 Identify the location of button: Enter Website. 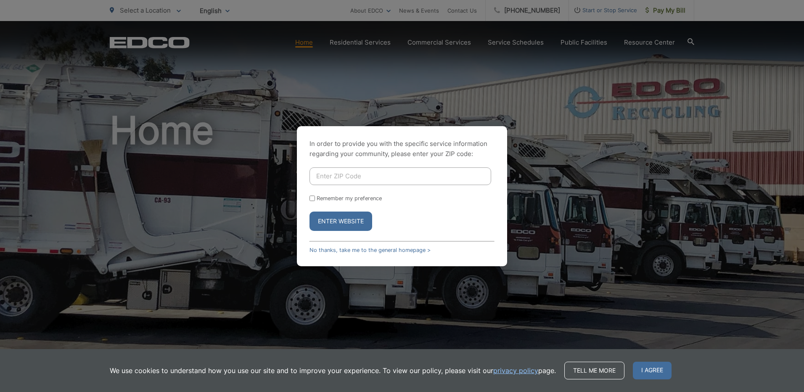
(341, 221).